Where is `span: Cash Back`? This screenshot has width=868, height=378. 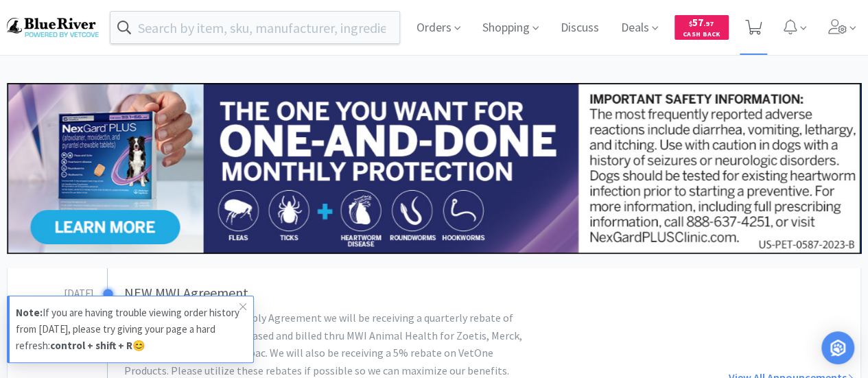 span: Cash Back is located at coordinates (701, 35).